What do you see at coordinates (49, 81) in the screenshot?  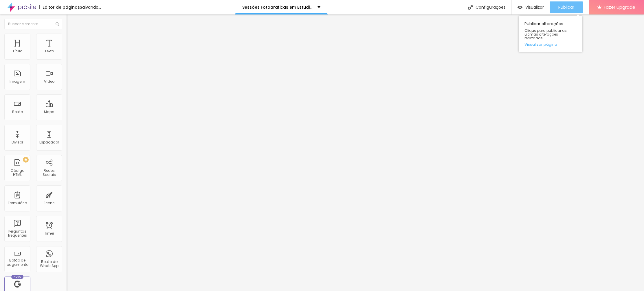 I see `div: Vídeo` at bounding box center [49, 81].